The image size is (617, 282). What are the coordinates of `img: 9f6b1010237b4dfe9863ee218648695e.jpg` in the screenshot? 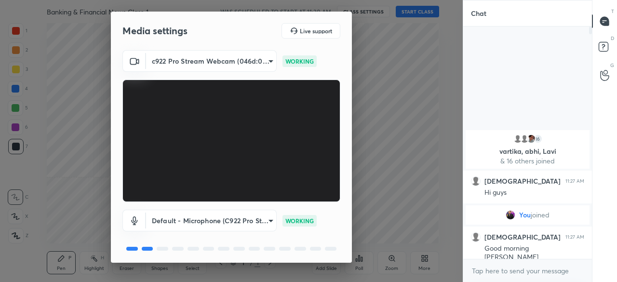 It's located at (511, 215).